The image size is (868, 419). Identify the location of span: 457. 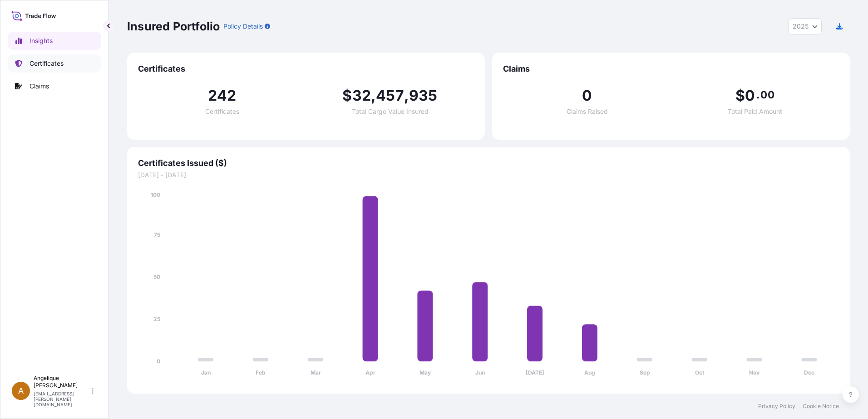
(390, 96).